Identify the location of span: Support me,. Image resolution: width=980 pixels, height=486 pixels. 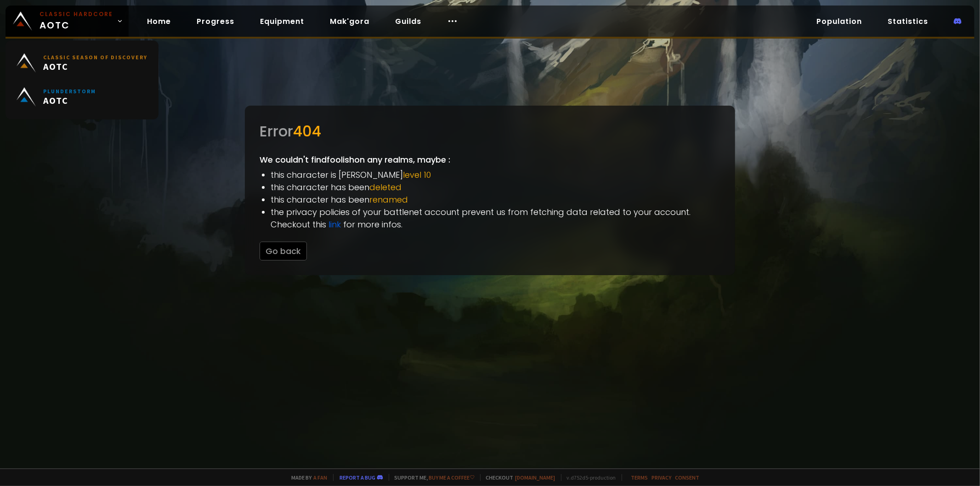
(432, 477).